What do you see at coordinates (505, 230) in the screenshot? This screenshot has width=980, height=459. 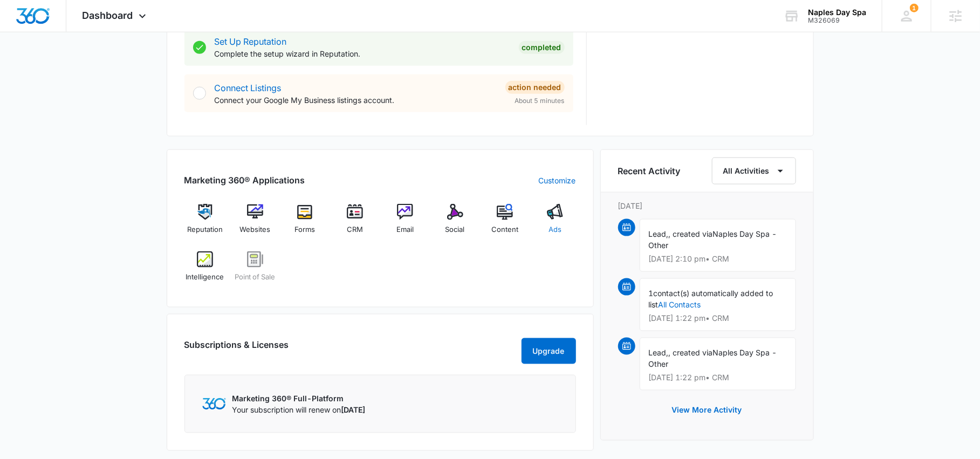 I see `span: Content` at bounding box center [505, 230].